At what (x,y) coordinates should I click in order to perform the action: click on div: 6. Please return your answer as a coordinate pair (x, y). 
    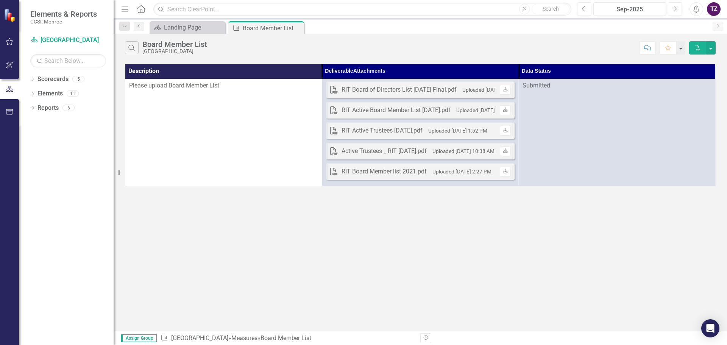
    Looking at the image, I should click on (69, 107).